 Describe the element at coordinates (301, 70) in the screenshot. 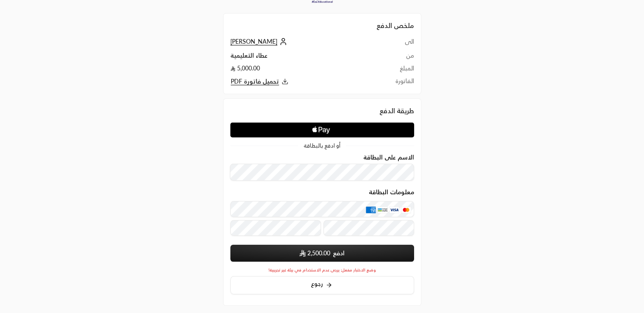

I see `td: 5,000.00` at that location.